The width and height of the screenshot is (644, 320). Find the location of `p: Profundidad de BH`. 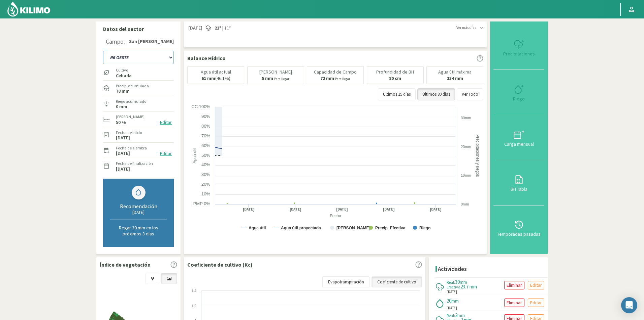

p: Profundidad de BH is located at coordinates (395, 72).